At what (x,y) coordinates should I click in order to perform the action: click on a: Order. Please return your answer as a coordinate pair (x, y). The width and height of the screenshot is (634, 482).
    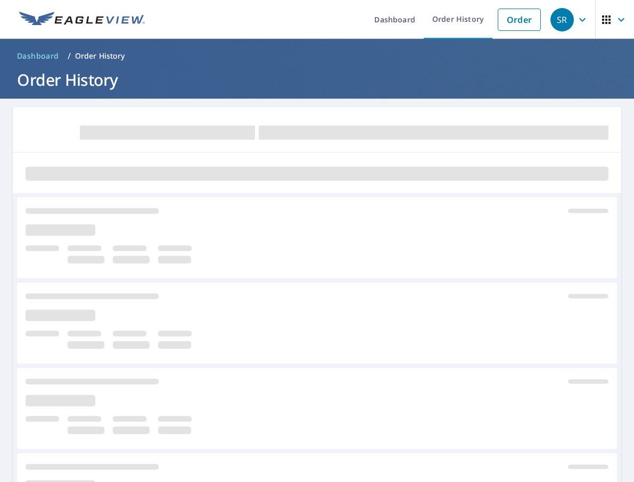
    Looking at the image, I should click on (519, 20).